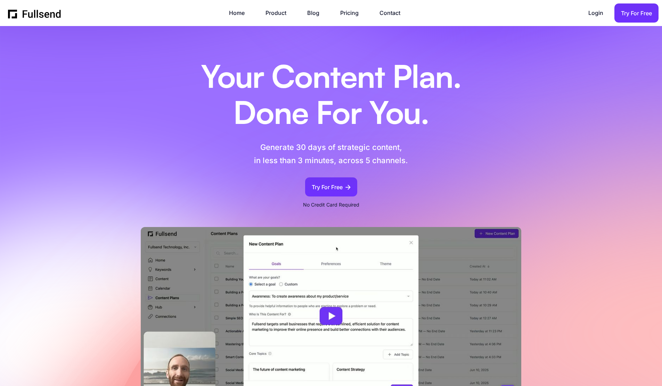  I want to click on a: Product, so click(279, 13).